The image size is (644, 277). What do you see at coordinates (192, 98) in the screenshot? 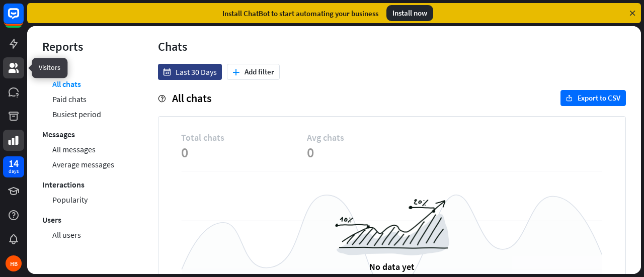
I see `span: All chats` at bounding box center [192, 98].